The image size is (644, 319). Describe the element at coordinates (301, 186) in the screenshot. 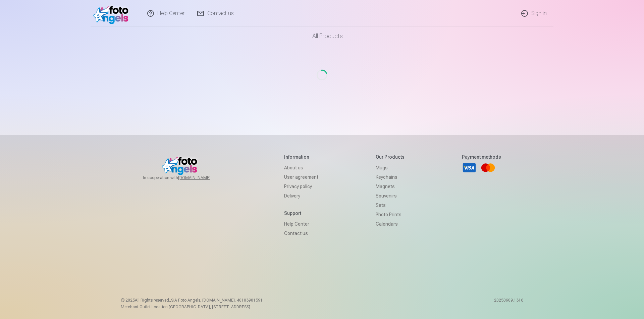

I see `a: Privacy policy` at that location.